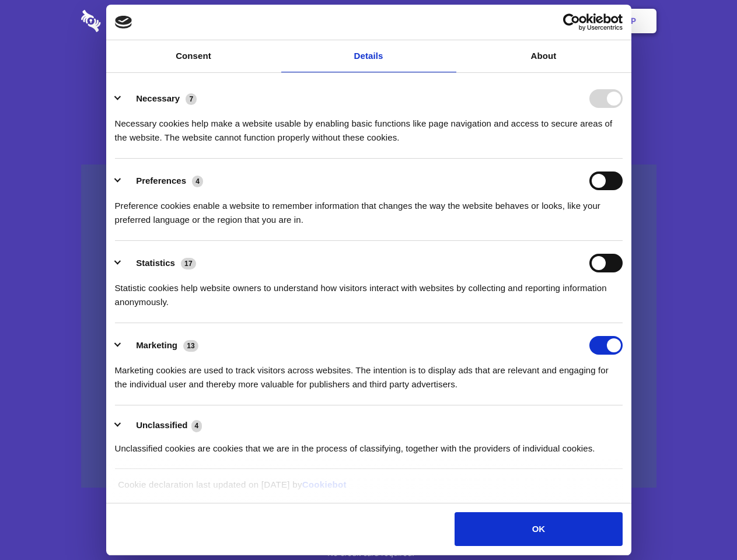  What do you see at coordinates (161, 346) in the screenshot?
I see `button: Marketing (13)` at bounding box center [161, 346].